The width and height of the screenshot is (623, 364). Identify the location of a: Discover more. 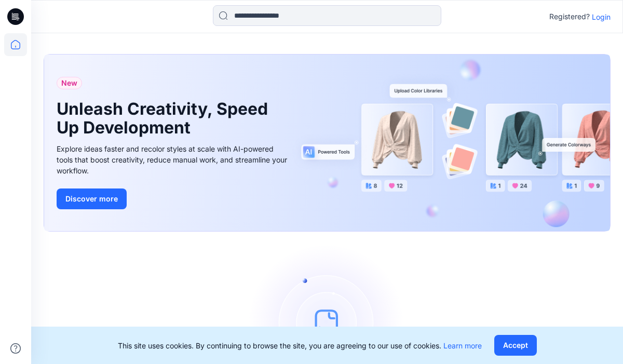
(173, 199).